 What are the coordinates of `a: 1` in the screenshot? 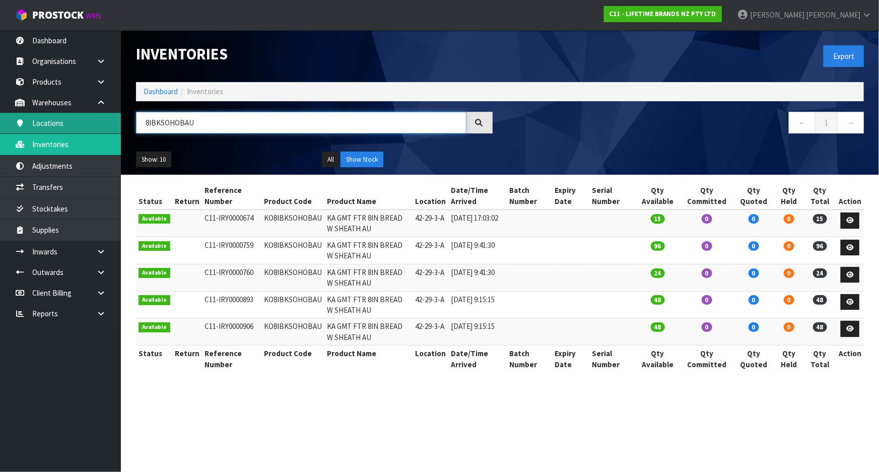 It's located at (826, 122).